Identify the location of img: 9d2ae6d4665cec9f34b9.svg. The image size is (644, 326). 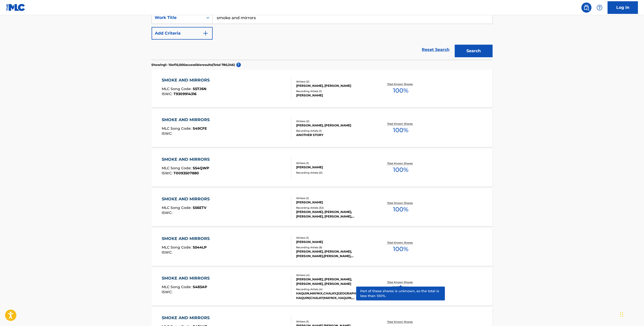
(206, 33).